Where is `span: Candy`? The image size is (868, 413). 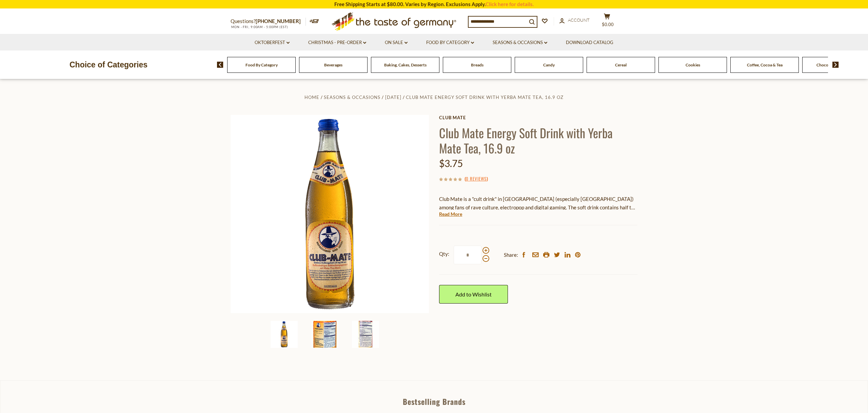 span: Candy is located at coordinates (549, 65).